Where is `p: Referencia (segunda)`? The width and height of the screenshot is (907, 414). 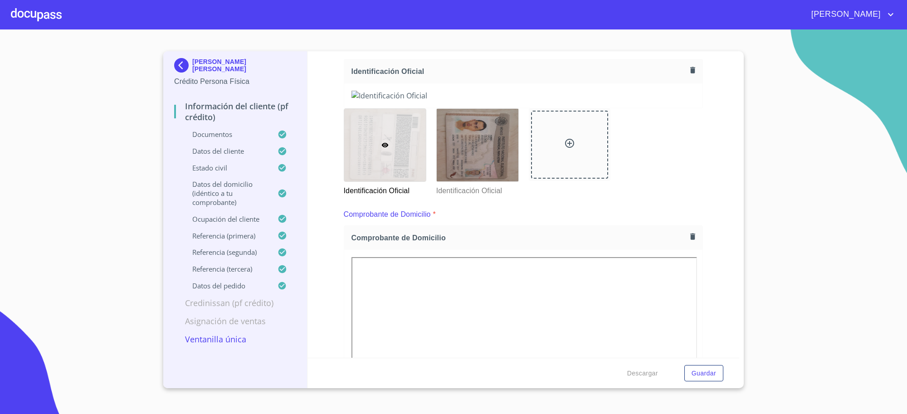
p: Referencia (segunda) is located at coordinates (226, 252).